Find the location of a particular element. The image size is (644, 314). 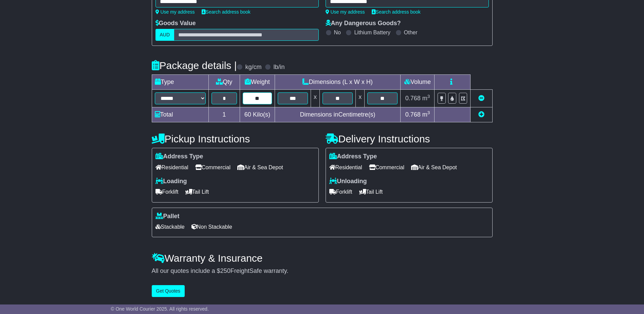

h4: Package details | is located at coordinates (194, 65).